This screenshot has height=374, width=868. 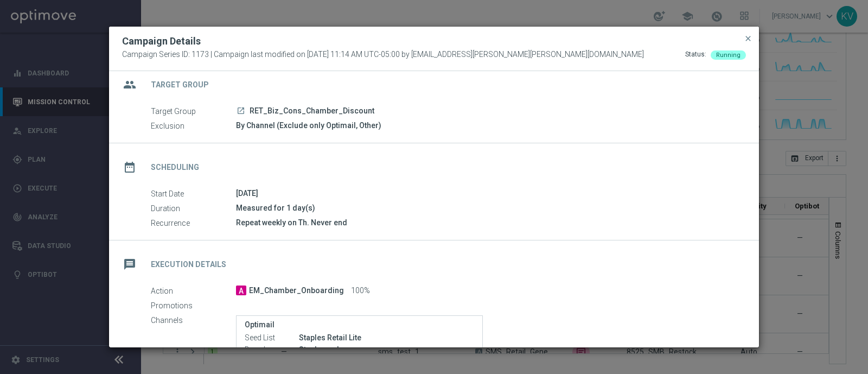 What do you see at coordinates (386, 338) in the screenshot?
I see `div: Staples Retail Lite` at bounding box center [386, 338].